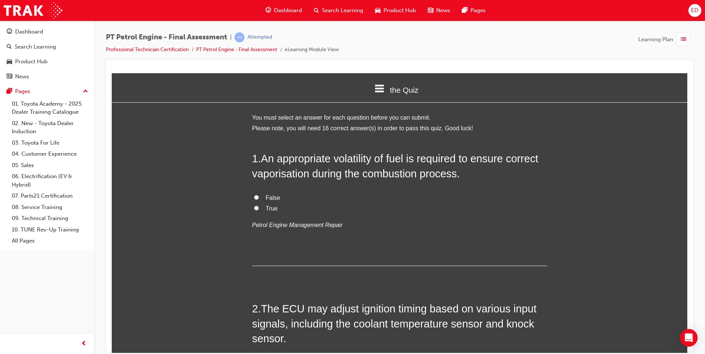  What do you see at coordinates (395, 10) in the screenshot?
I see `a: car-iconProduct Hub` at bounding box center [395, 10].